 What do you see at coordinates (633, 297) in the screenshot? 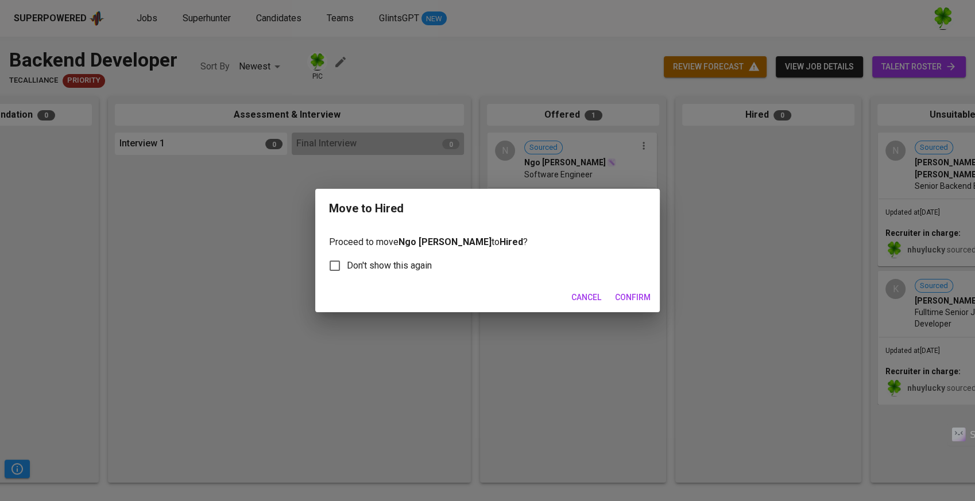
I see `span: Confirm` at bounding box center [633, 297].